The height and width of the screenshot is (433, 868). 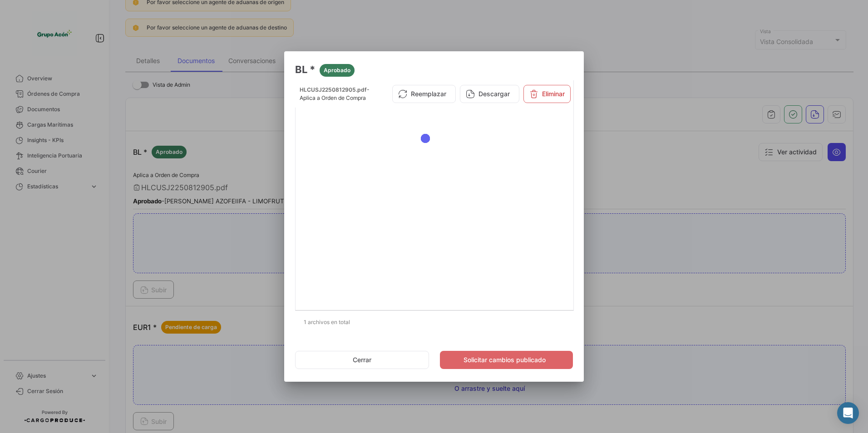 I want to click on button: Solicitar cambios publicado, so click(x=506, y=360).